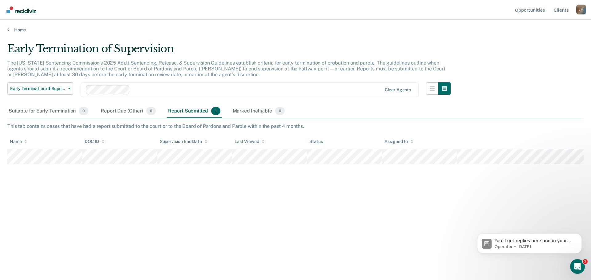  I want to click on div: Report Due (Other)0, so click(128, 111).